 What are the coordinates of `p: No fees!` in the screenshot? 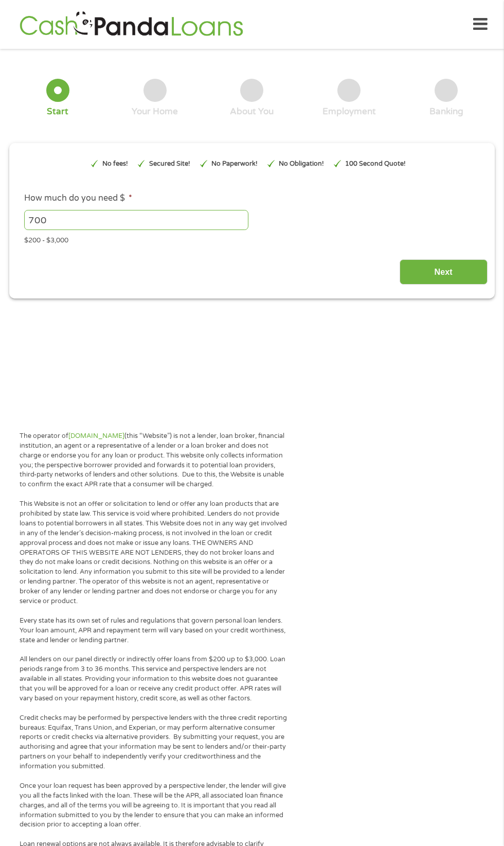 It's located at (115, 164).